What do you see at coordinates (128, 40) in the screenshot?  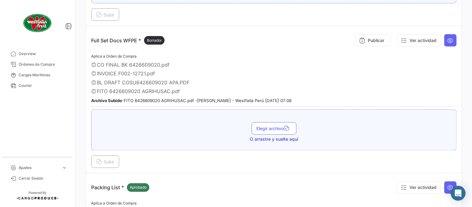 I see `p: Full Set Docs WFPE *` at bounding box center [128, 40].